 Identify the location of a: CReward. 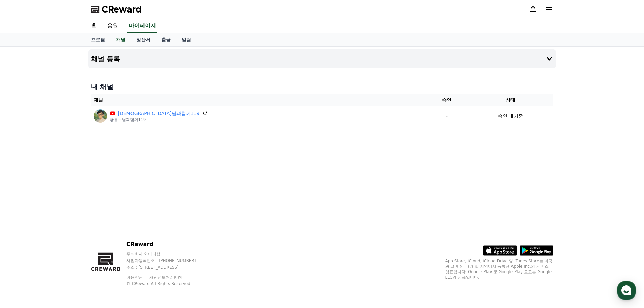
(116, 10).